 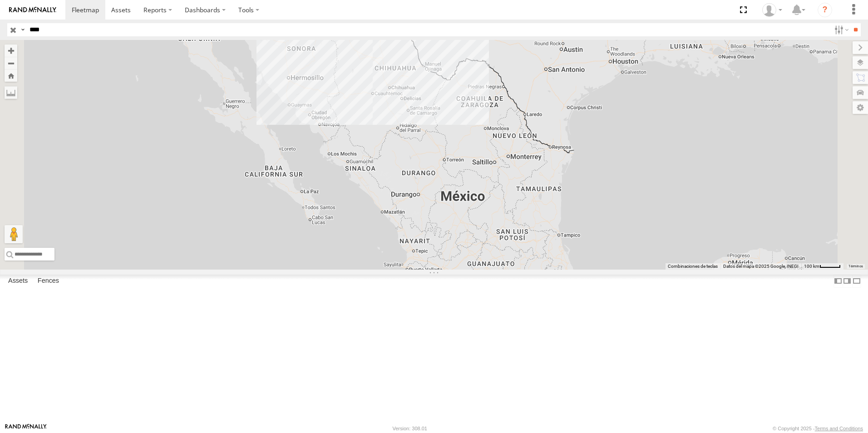 I want to click on label: Search Query, so click(x=23, y=30).